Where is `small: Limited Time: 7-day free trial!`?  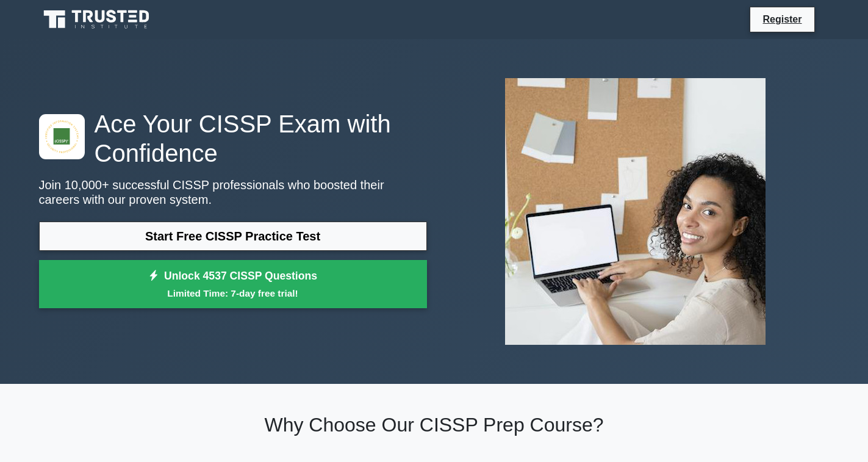 small: Limited Time: 7-day free trial! is located at coordinates (233, 293).